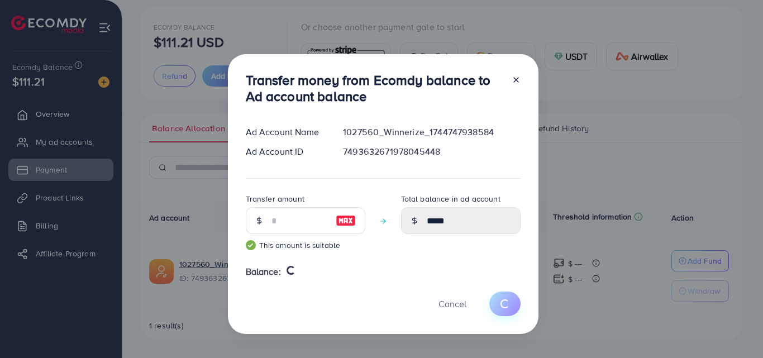 The image size is (763, 358). I want to click on div: Ad Account Name, so click(286, 132).